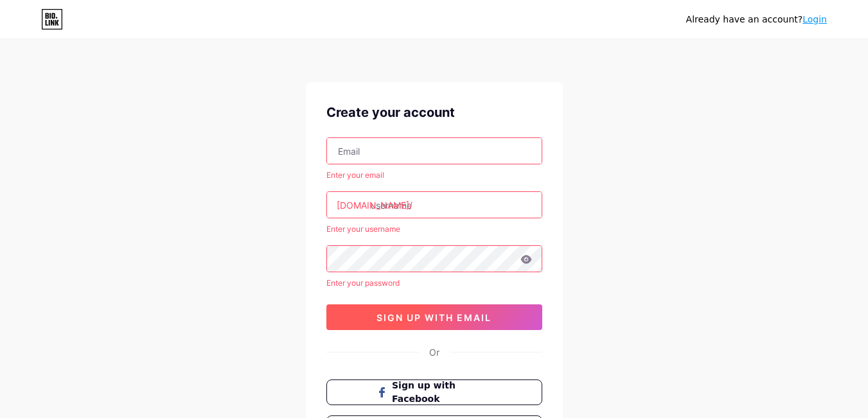 The height and width of the screenshot is (418, 868). What do you see at coordinates (435, 318) in the screenshot?
I see `button: sign up with email` at bounding box center [435, 318].